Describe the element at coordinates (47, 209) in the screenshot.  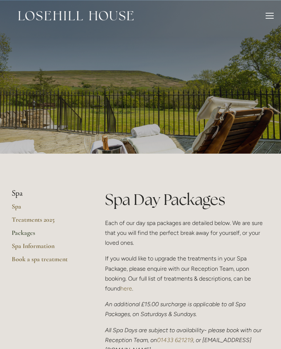
I see `a: Spa` at that location.